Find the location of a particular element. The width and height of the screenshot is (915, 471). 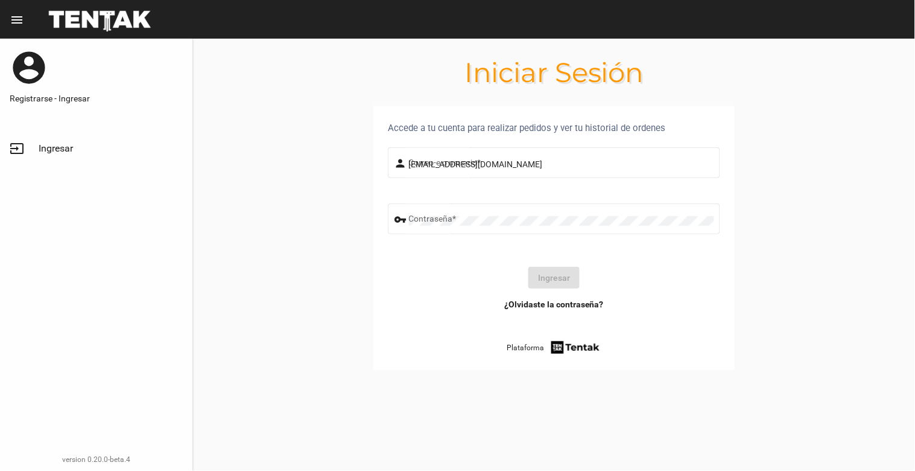

mat-icon: menu is located at coordinates (17, 20).